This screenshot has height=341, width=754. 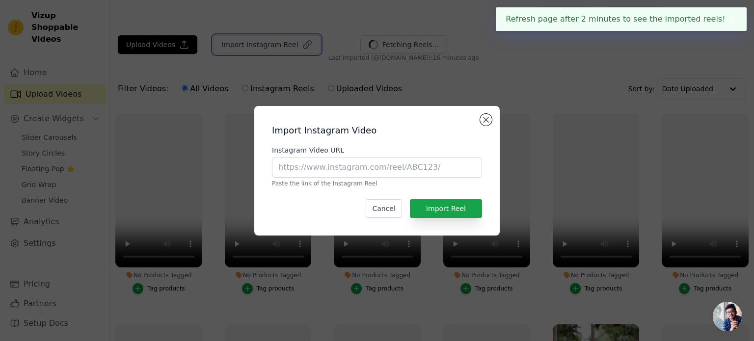 I want to click on div: Refresh page after 2 minutes to see the imported reels!, so click(x=621, y=19).